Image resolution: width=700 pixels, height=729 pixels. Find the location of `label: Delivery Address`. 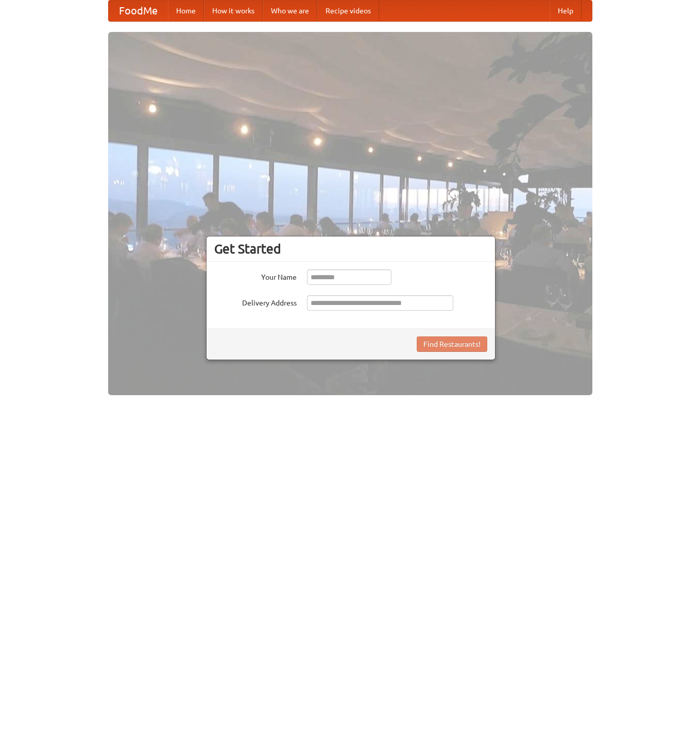

label: Delivery Address is located at coordinates (255, 301).